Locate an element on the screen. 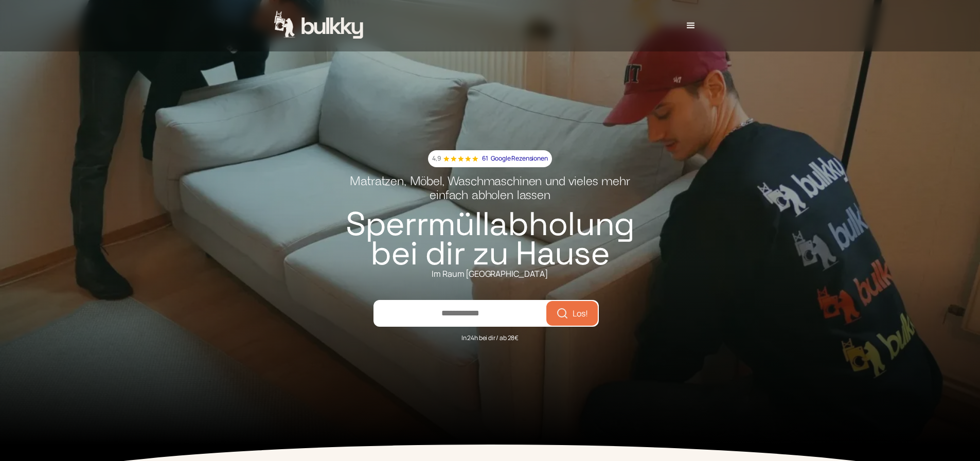  p: 61 is located at coordinates (485, 158).